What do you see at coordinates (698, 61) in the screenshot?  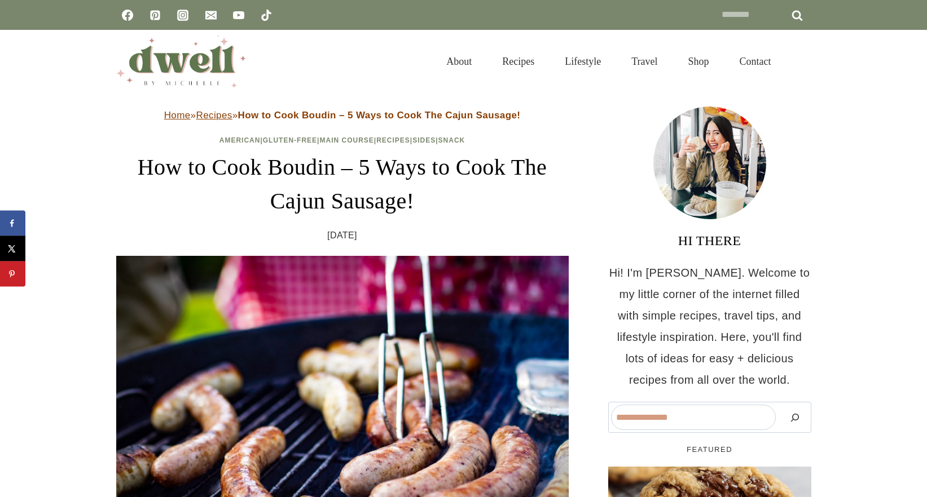 I see `a: Shop` at bounding box center [698, 61].